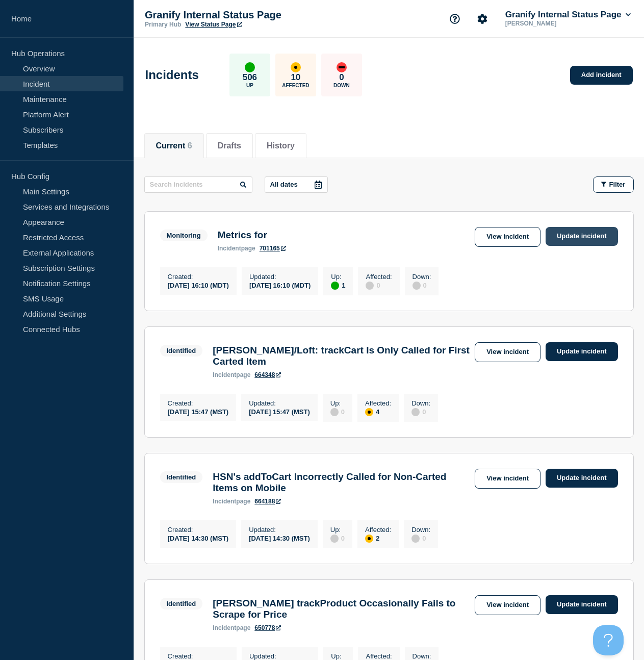 The width and height of the screenshot is (644, 660). Describe the element at coordinates (267, 627) in the screenshot. I see `a: 650778` at that location.